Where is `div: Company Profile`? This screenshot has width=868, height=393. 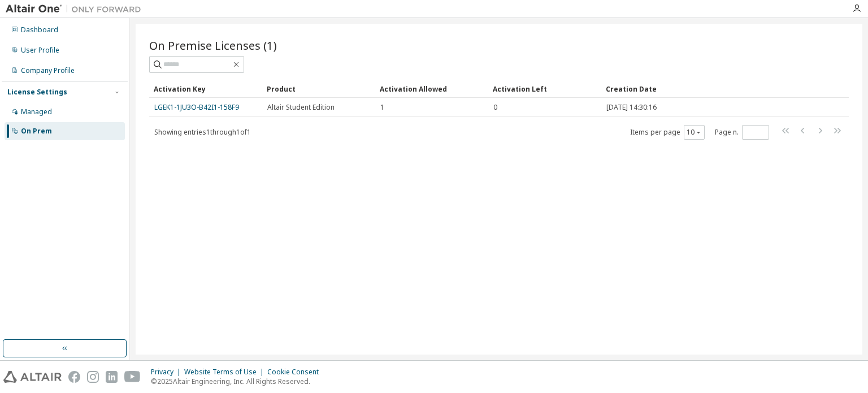 div: Company Profile is located at coordinates (48, 70).